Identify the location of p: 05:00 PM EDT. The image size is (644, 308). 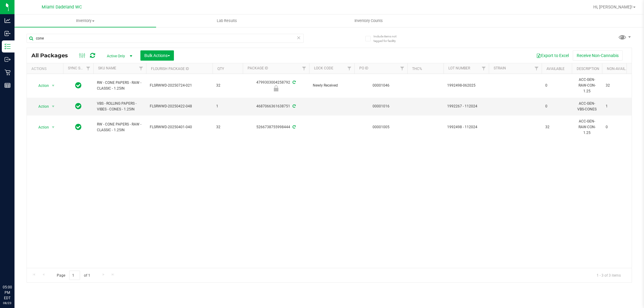
(7, 293).